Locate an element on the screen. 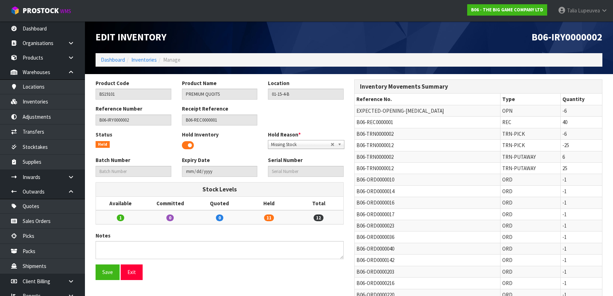 Image resolution: width=613 pixels, height=296 pixels. span: B06-ORD0000016 is located at coordinates (375, 202).